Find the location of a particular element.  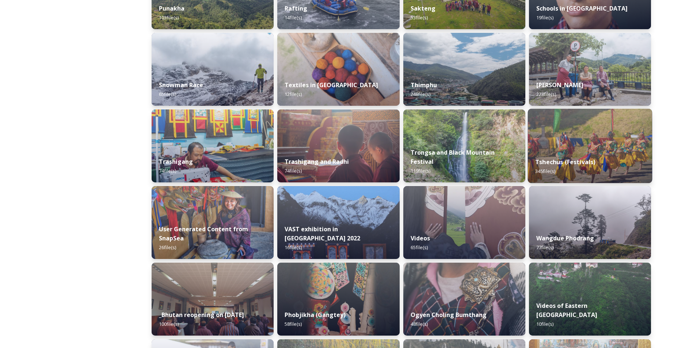

span: 77 file(s) is located at coordinates (545, 248).